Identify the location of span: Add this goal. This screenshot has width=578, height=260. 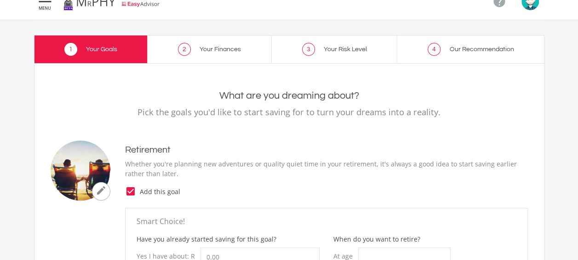
(332, 191).